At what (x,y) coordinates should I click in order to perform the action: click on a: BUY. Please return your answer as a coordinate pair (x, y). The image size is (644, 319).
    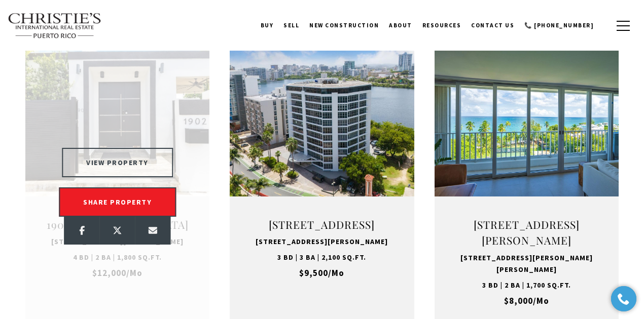
    Looking at the image, I should click on (267, 25).